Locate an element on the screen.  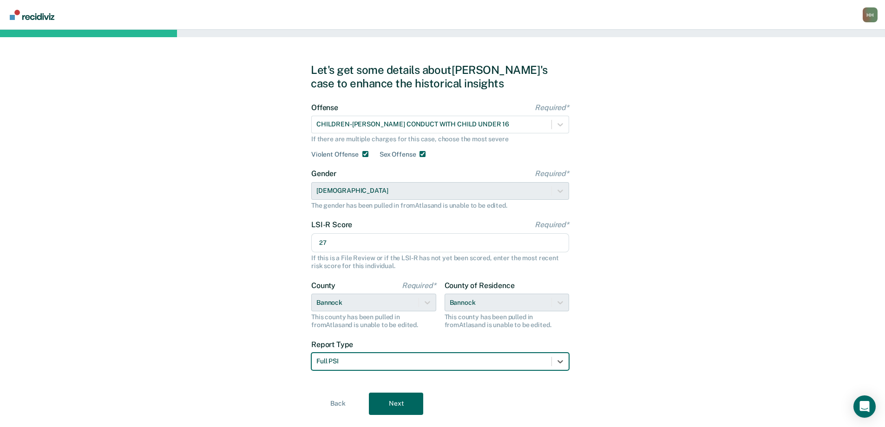
button: Profile dropdown button is located at coordinates (870, 15).